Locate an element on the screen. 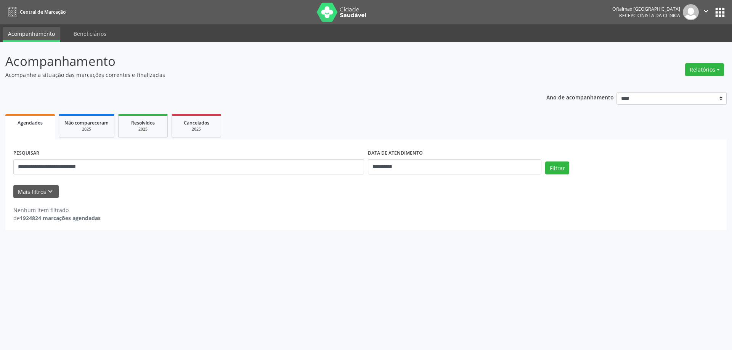 Image resolution: width=732 pixels, height=350 pixels. span: Não compareceram is located at coordinates (87, 123).